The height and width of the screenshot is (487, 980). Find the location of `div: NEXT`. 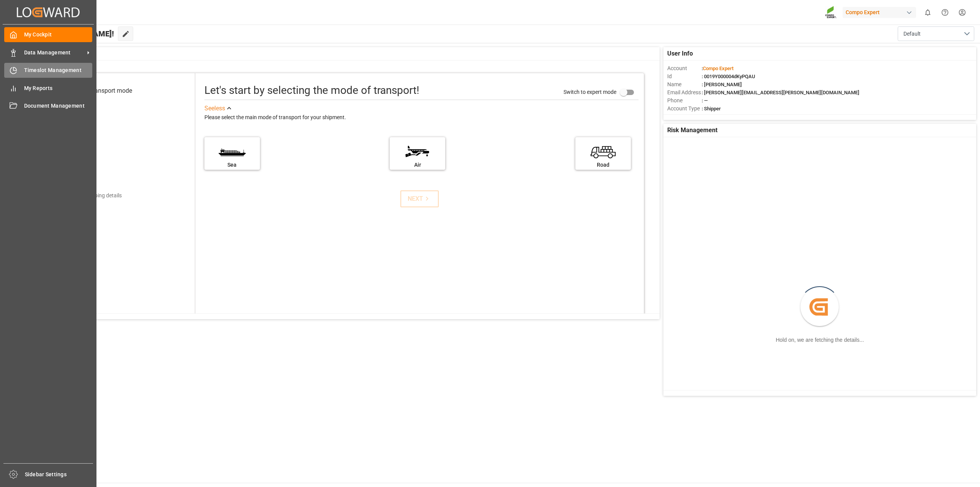

div: NEXT is located at coordinates (419, 199).